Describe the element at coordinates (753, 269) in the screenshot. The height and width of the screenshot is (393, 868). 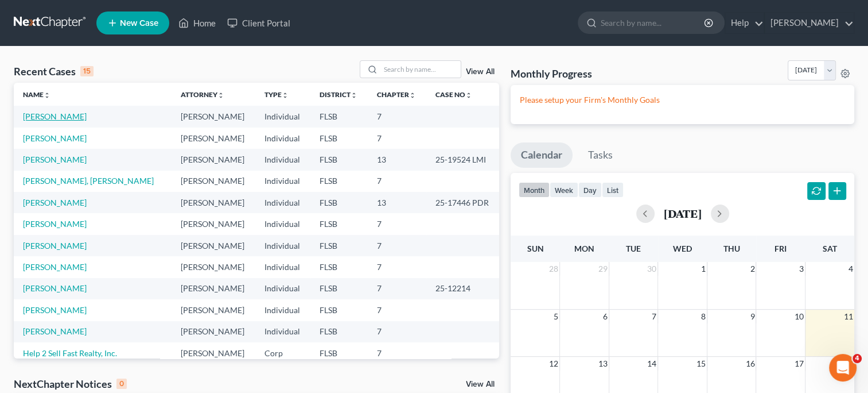
I see `span: 2` at that location.